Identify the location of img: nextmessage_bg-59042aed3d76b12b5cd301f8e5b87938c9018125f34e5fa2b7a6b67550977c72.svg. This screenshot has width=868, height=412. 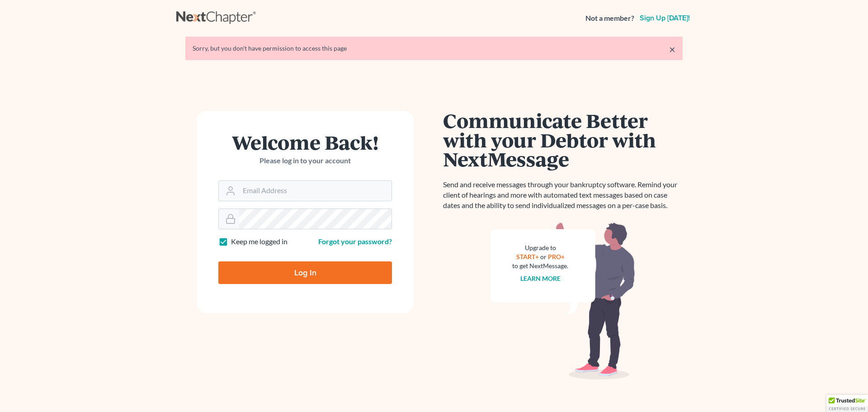
(563, 300).